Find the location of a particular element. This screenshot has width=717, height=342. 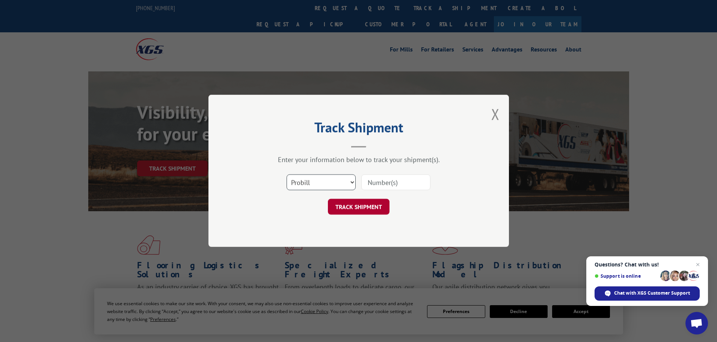

span: Chat with XGS Customer Support is located at coordinates (652, 293).